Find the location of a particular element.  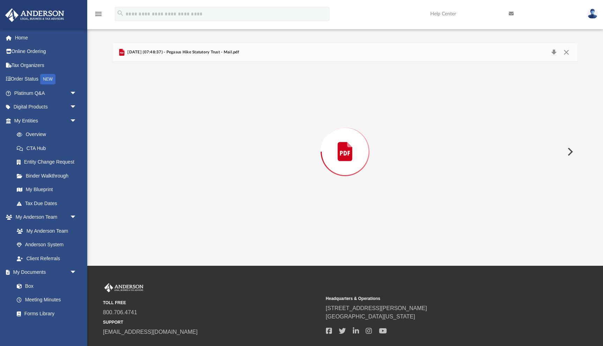

a: My Anderson Teamarrow_drop_down is located at coordinates (44, 217).